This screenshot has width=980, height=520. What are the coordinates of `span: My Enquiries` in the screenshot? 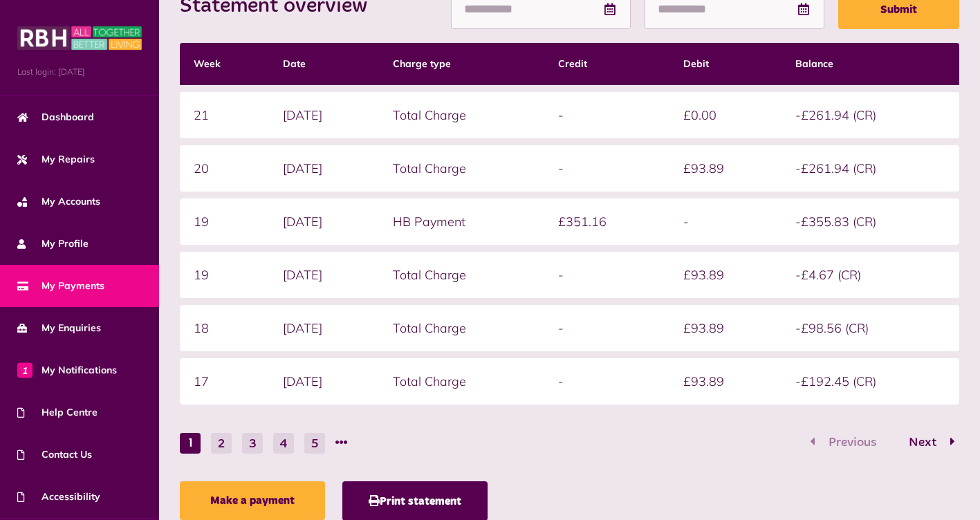 It's located at (58, 328).